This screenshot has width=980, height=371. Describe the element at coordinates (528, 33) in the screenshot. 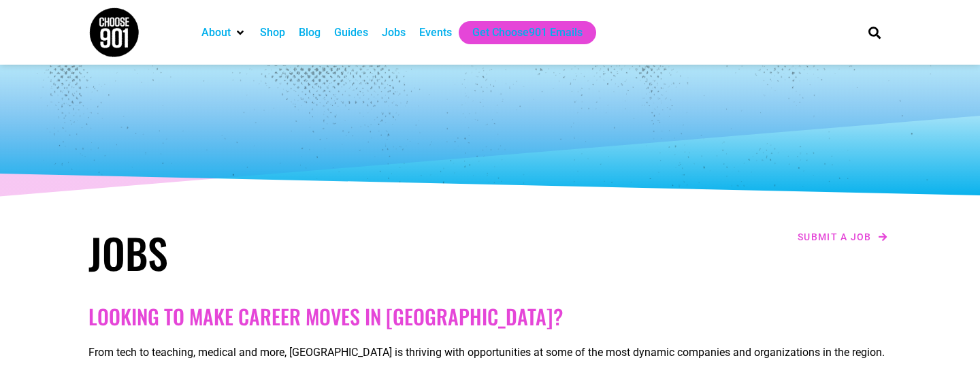

I see `a: Get Choose901 Emails` at that location.